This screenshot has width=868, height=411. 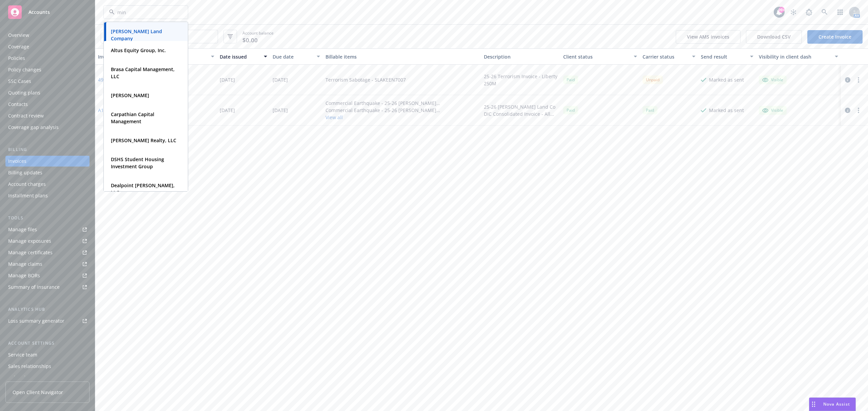 I want to click on div: 99+, so click(x=782, y=10).